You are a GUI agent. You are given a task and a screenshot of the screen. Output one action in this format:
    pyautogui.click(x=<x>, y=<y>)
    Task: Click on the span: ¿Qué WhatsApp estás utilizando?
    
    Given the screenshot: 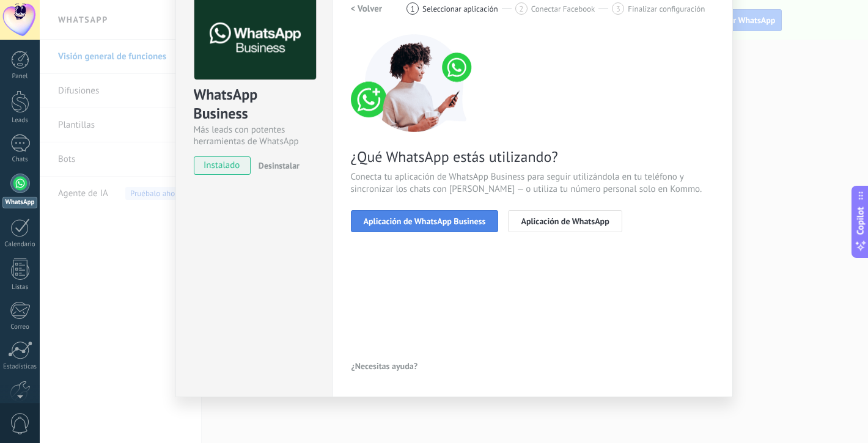 What is the action you would take?
    pyautogui.click(x=532, y=157)
    